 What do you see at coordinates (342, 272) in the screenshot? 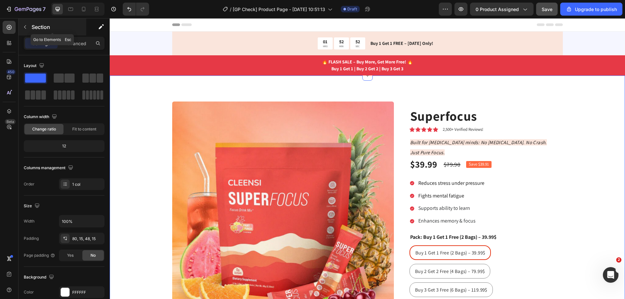
I see `span: Buy 3 Get 3 Free (6 Bags) – 119.99$` at bounding box center [342, 272].